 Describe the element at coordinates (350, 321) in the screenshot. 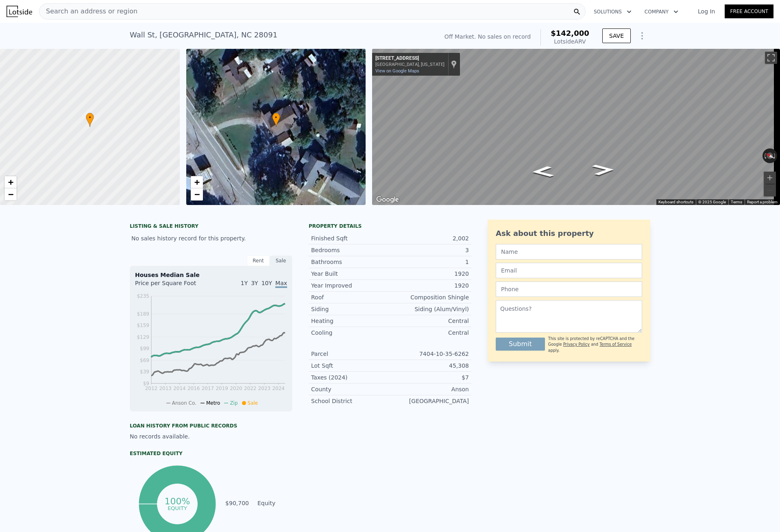

I see `div: Heating` at that location.